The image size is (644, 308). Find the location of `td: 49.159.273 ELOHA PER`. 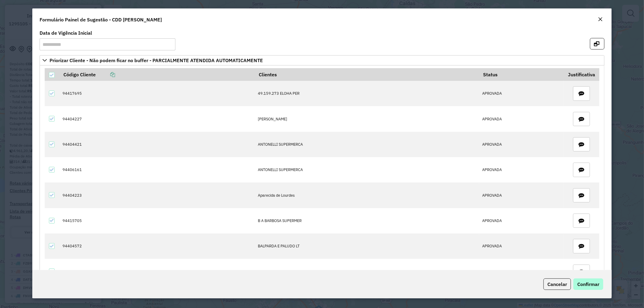

td: 49.159.273 ELOHA PER is located at coordinates (367, 94).